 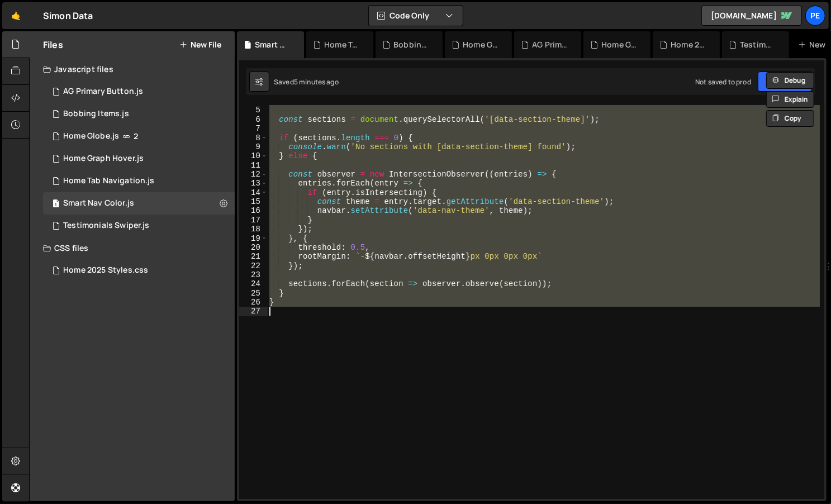 What do you see at coordinates (253, 256) in the screenshot?
I see `div: 21` at bounding box center [253, 256].